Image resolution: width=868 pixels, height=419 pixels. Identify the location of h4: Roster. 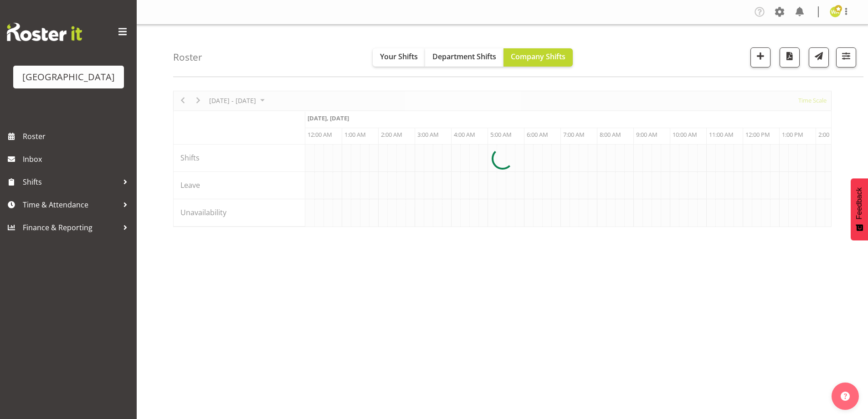
(187, 57).